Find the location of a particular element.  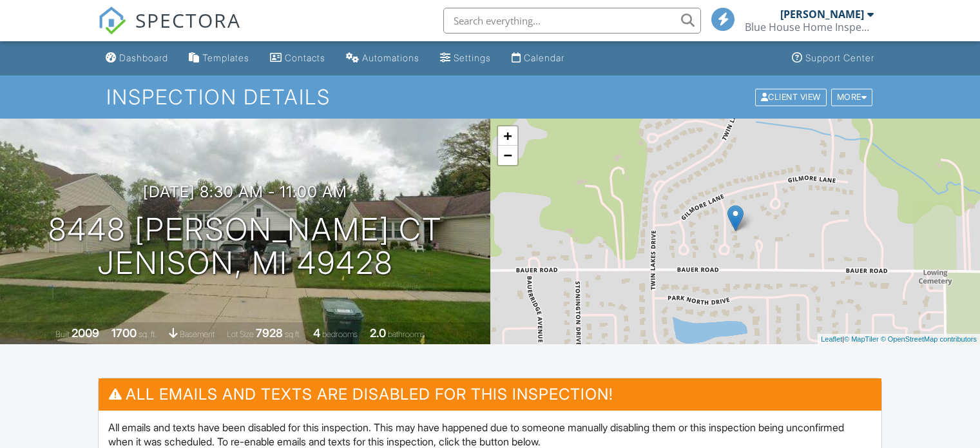

a: Automations (Basic) is located at coordinates (383, 58).